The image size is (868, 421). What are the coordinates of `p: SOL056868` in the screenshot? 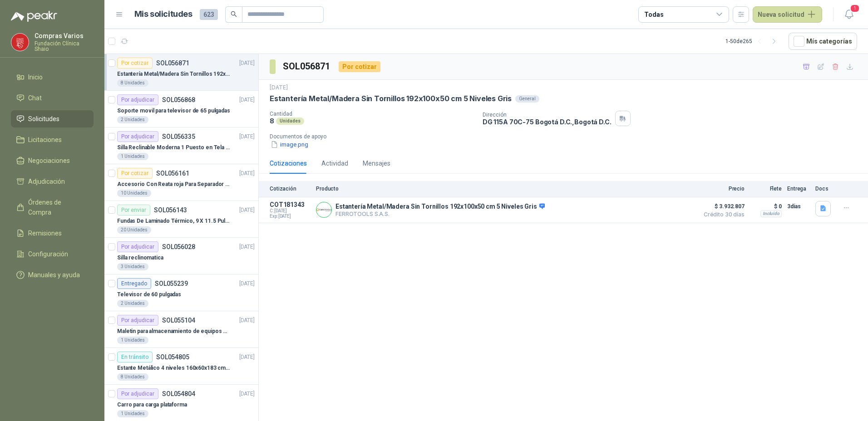 It's located at (179, 100).